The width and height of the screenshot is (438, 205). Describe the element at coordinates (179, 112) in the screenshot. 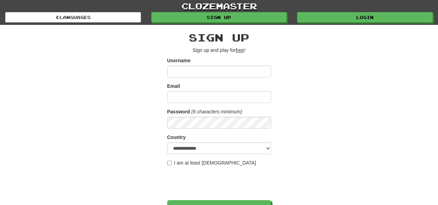

I see `label: Password` at that location.